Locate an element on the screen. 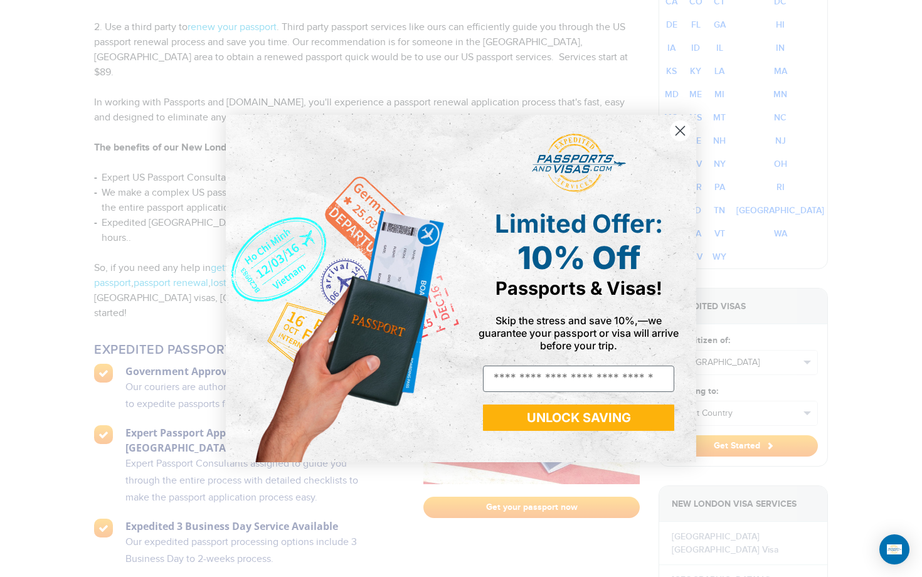 The width and height of the screenshot is (922, 577). img: passports and visas is located at coordinates (579, 163).